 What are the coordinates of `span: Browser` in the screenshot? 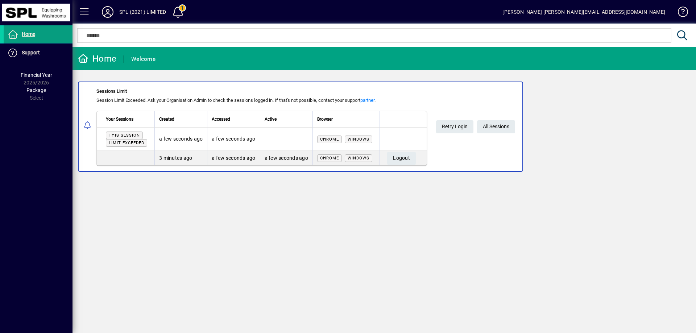 It's located at (325, 119).